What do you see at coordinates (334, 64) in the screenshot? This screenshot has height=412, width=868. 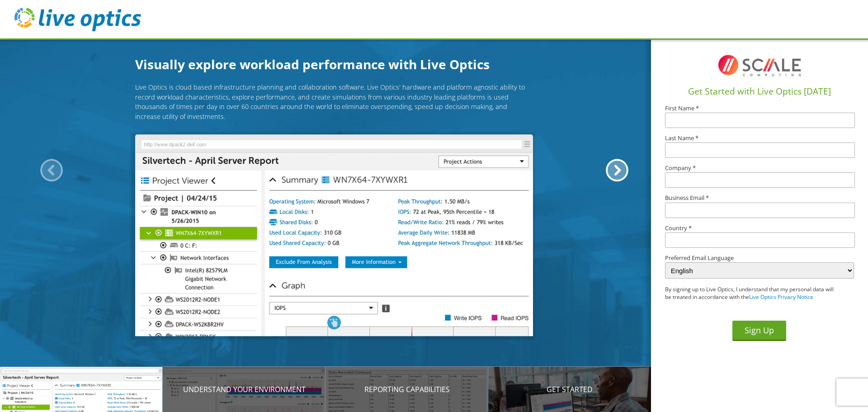 I see `h1: Visually explore workload performance with Live Optics` at bounding box center [334, 64].